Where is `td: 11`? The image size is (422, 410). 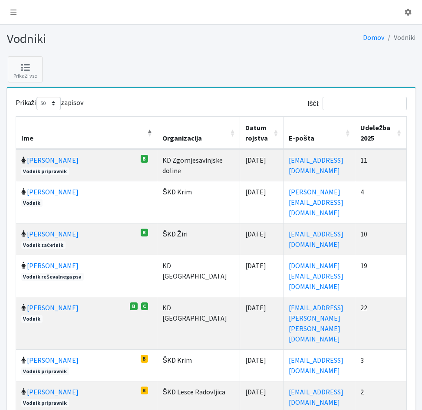
td: 11 is located at coordinates (381, 165).